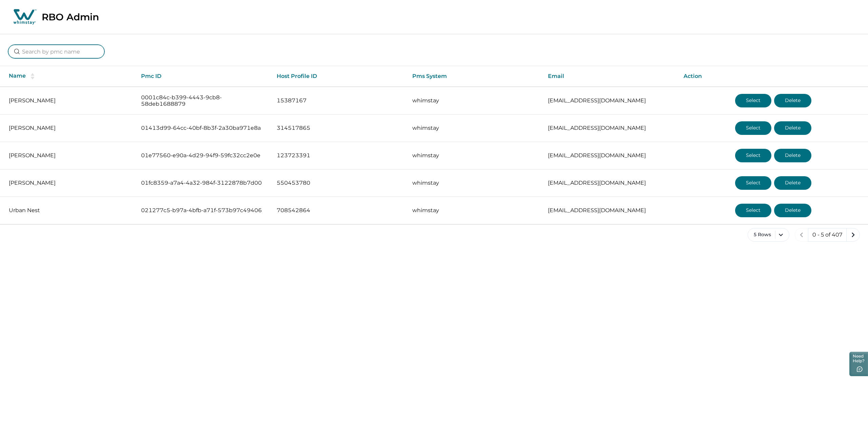 The height and width of the screenshot is (427, 868). Describe the element at coordinates (70, 17) in the screenshot. I see `p: RBO Admin` at that location.